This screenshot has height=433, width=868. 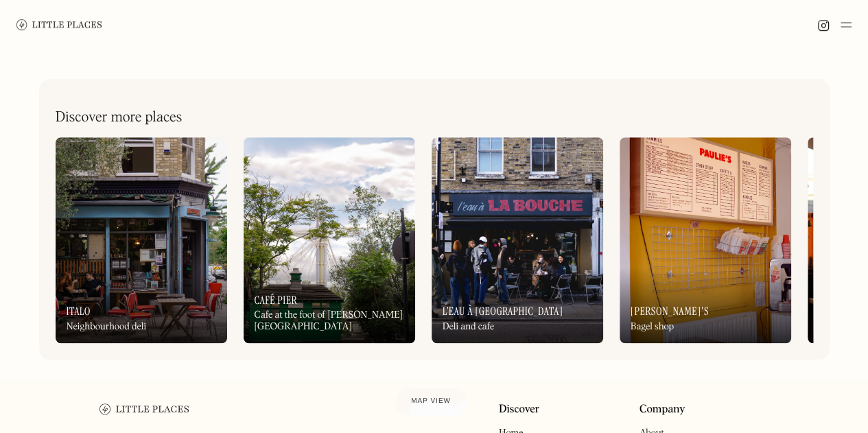 What do you see at coordinates (78, 311) in the screenshot?
I see `h3: Italo` at bounding box center [78, 311].